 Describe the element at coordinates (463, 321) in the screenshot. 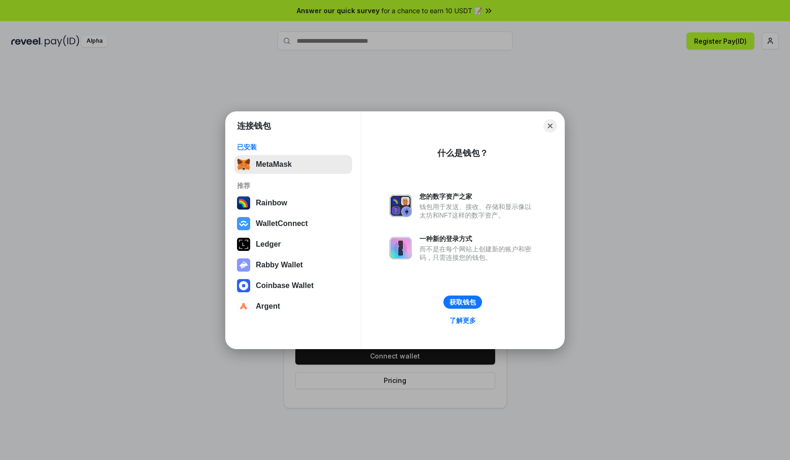

I see `div: 了解更多` at that location.